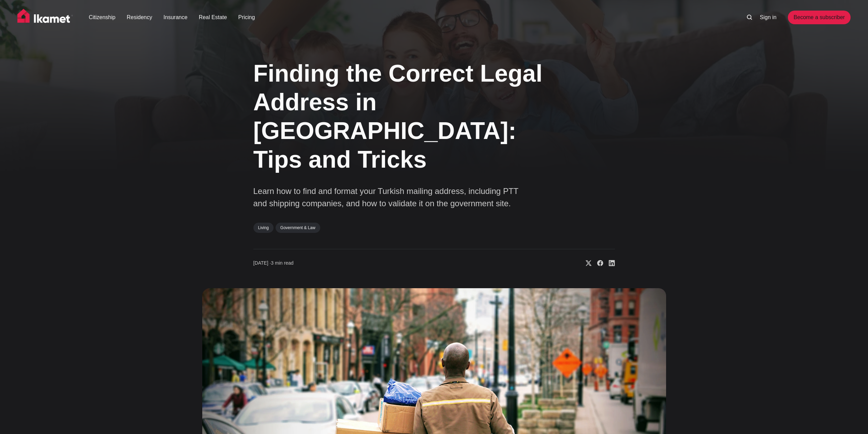 The image size is (868, 434). Describe the element at coordinates (102, 17) in the screenshot. I see `a: Citizenship` at that location.